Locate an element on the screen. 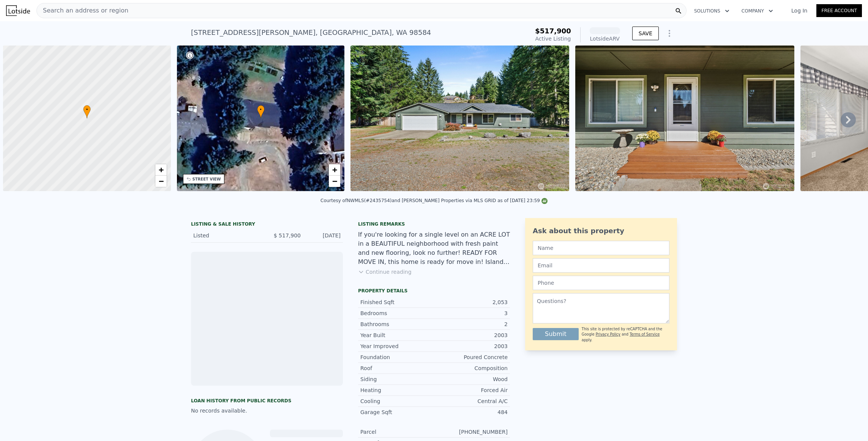  div: 3 is located at coordinates (471, 313).